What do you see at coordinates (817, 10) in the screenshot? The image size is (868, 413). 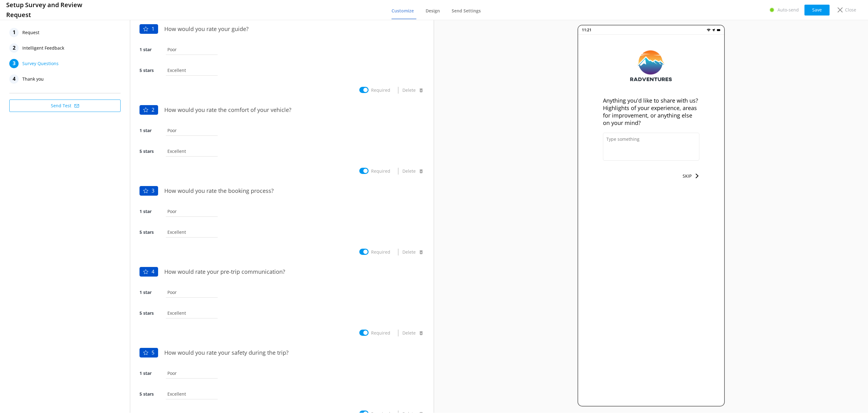 I see `button: Save` at bounding box center [817, 10].